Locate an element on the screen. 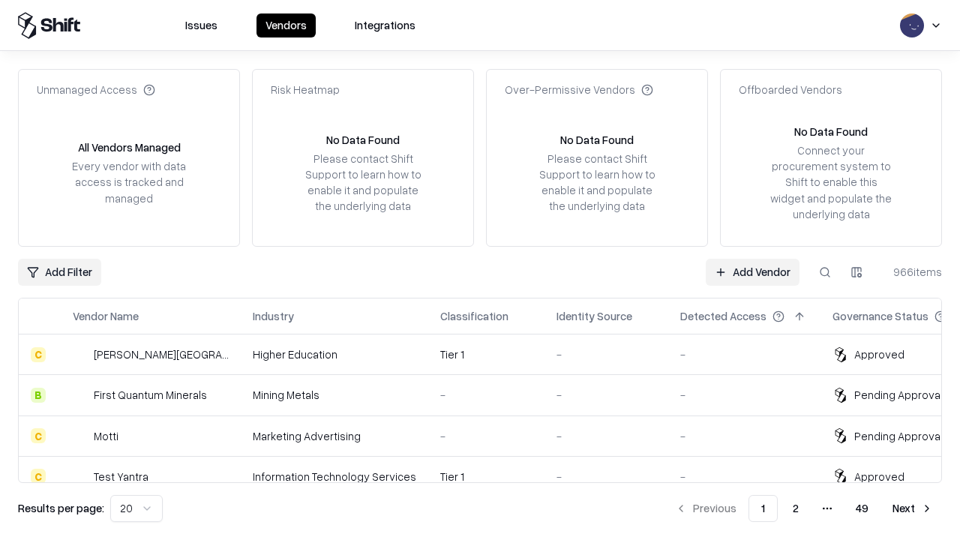 The height and width of the screenshot is (540, 960). div: Classification is located at coordinates (474, 316).